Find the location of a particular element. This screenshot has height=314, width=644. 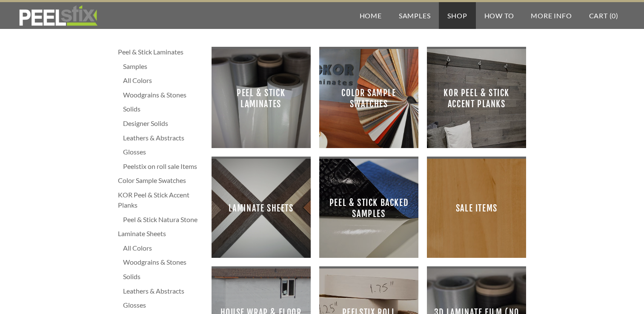

span: Peel & Stick Backed Samples is located at coordinates (368, 208).